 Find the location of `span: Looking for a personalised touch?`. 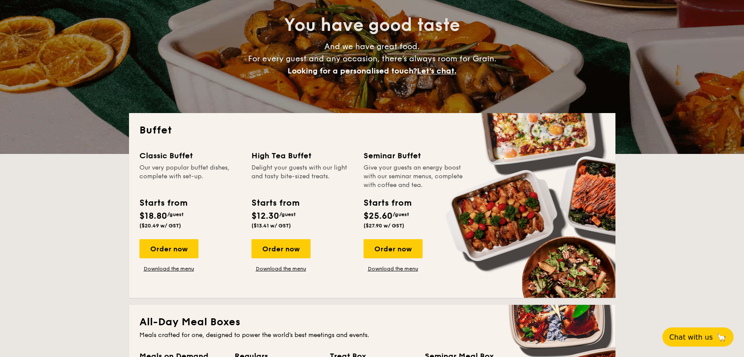

span: Looking for a personalised touch? is located at coordinates (352, 71).